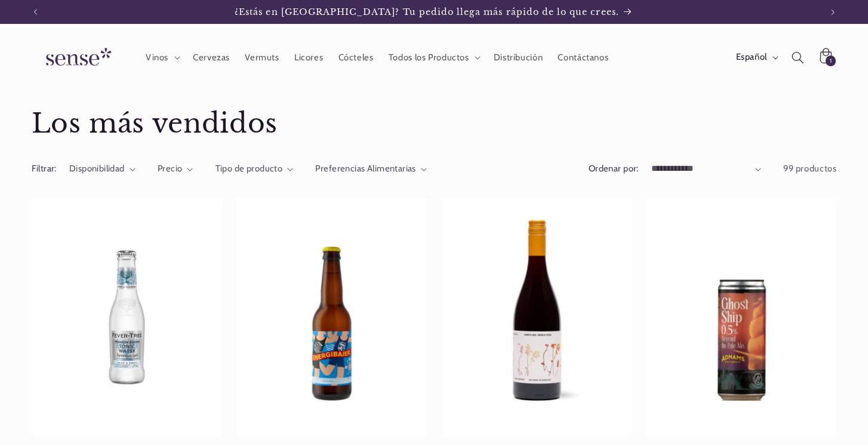 The width and height of the screenshot is (868, 445). I want to click on span: Español, so click(752, 57).